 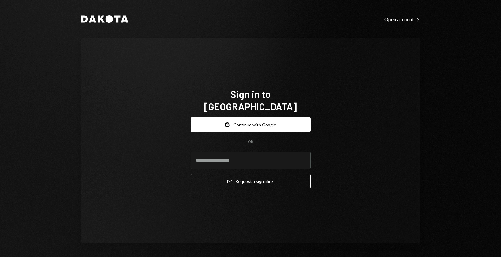 What do you see at coordinates (403, 19) in the screenshot?
I see `div: Open account` at bounding box center [403, 19].